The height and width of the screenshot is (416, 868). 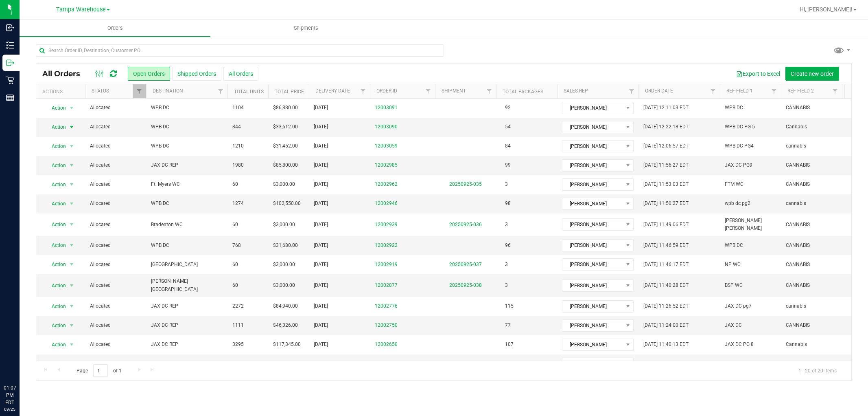 I want to click on span: 768, so click(x=236, y=245).